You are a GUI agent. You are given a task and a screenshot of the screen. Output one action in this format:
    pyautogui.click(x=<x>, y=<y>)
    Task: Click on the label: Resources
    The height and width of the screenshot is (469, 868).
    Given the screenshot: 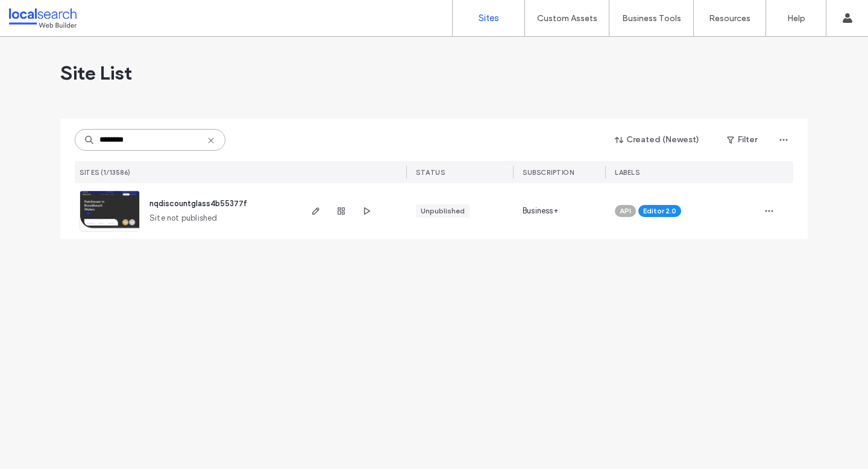 What is the action you would take?
    pyautogui.click(x=729, y=18)
    